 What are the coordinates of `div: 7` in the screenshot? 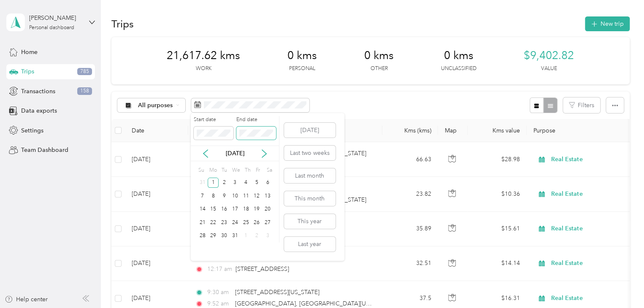 It's located at (203, 196).